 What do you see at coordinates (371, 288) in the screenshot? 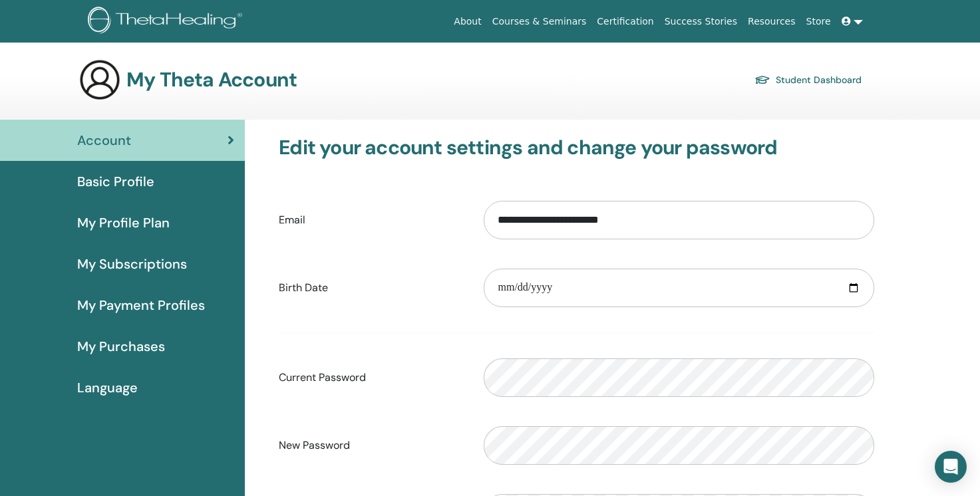
I see `label: Birth Date` at bounding box center [371, 288].